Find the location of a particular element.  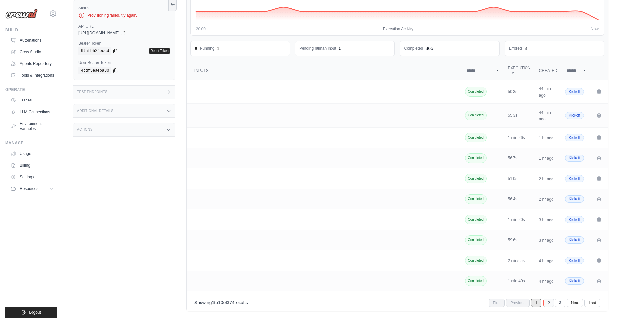

a: Traces is located at coordinates (32, 100).